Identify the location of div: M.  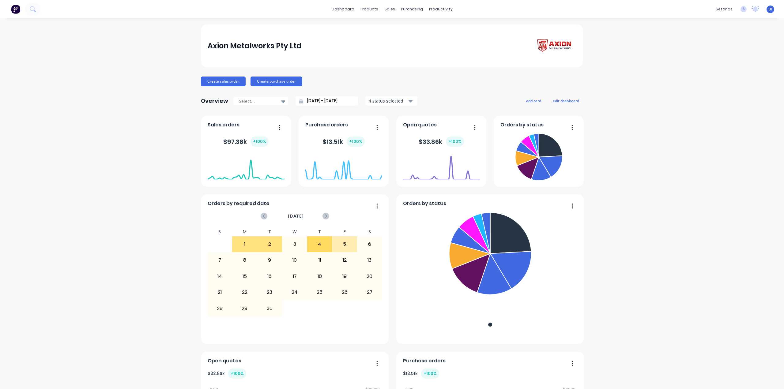
(245, 232).